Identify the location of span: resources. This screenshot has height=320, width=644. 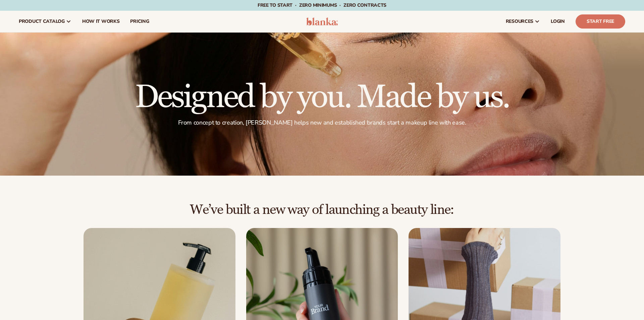
(520, 21).